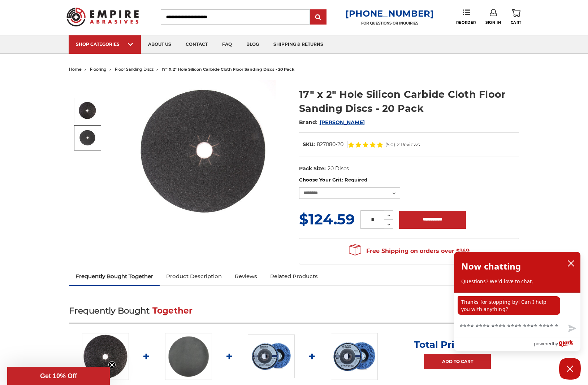  I want to click on a: Product Description, so click(194, 276).